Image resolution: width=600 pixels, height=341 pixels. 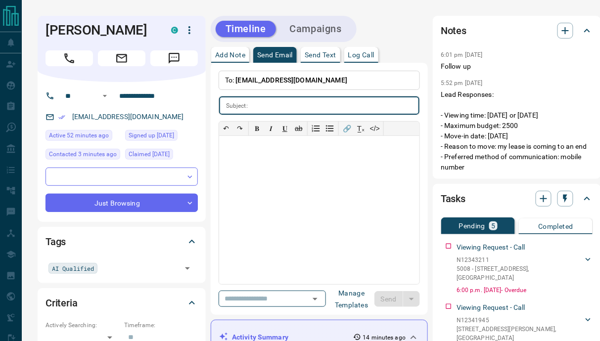 What do you see at coordinates (230, 55) in the screenshot?
I see `p: Add Note` at bounding box center [230, 55].